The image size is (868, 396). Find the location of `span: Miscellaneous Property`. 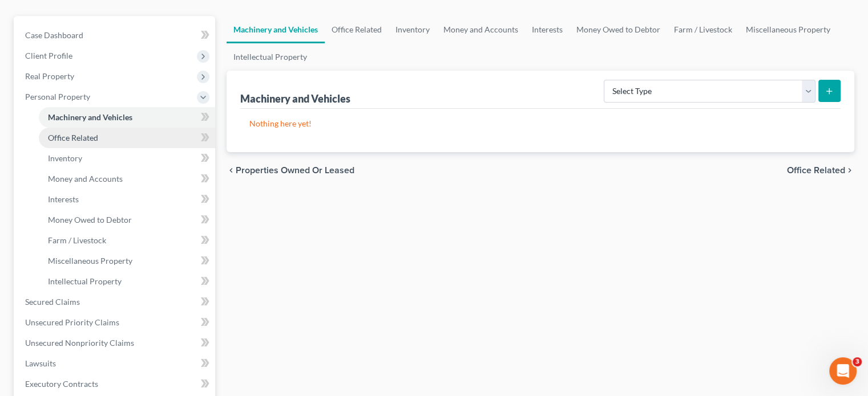

span: Miscellaneous Property is located at coordinates (90, 261).